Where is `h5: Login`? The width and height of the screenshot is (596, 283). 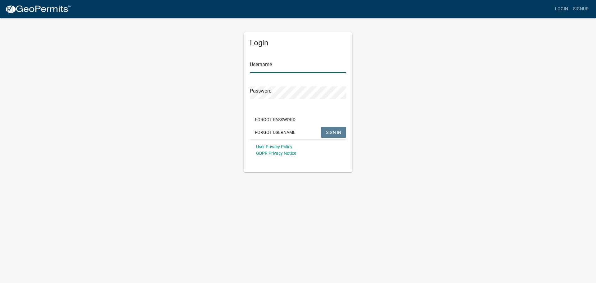
h5: Login is located at coordinates (298, 43).